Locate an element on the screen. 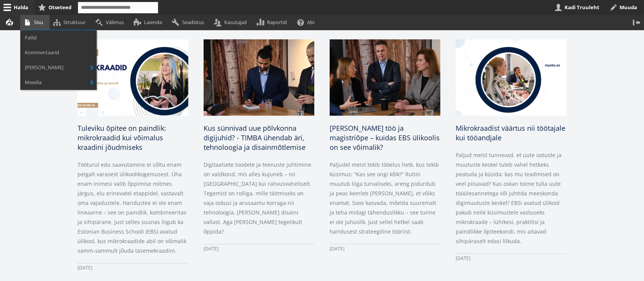 Image resolution: width=644 pixels, height=281 pixels. span: Tuleviku õpitee on paindlik: mikrokraadid kui võimalus kraadini jõudmiseks is located at coordinates (122, 138).